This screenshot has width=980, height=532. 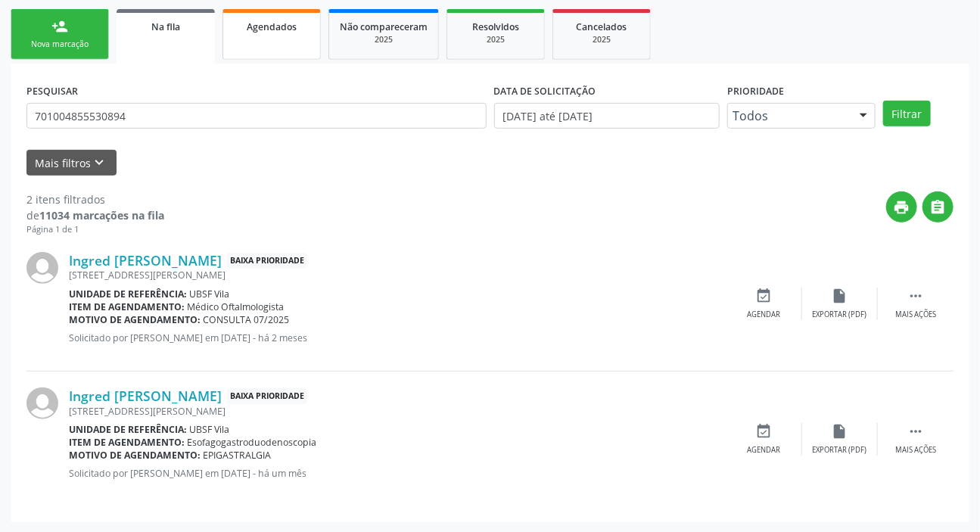 What do you see at coordinates (96, 214) in the screenshot?
I see `div: de` at bounding box center [96, 214].